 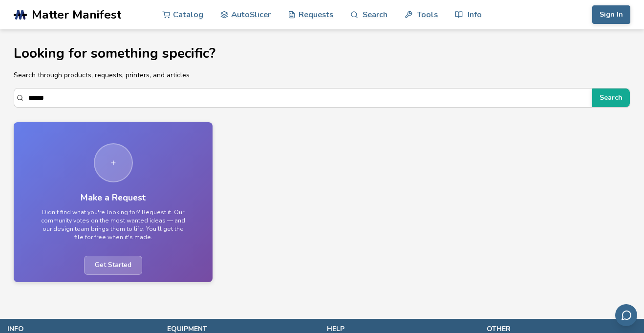 What do you see at coordinates (322, 53) in the screenshot?
I see `h1: Looking for something specific?` at bounding box center [322, 53].